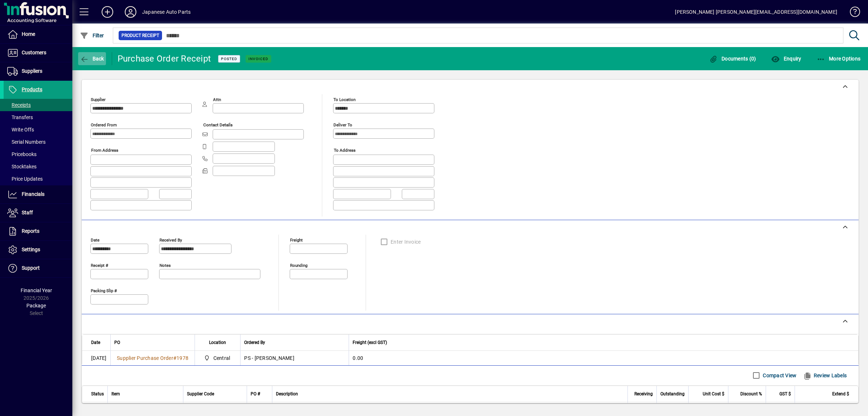 Image resolution: width=868 pixels, height=416 pixels. What do you see at coordinates (92, 59) in the screenshot?
I see `span: Back` at bounding box center [92, 59].